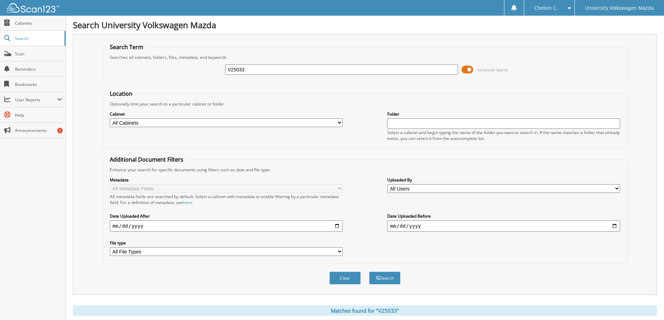 This screenshot has width=664, height=320. I want to click on span: Search, so click(38, 38).